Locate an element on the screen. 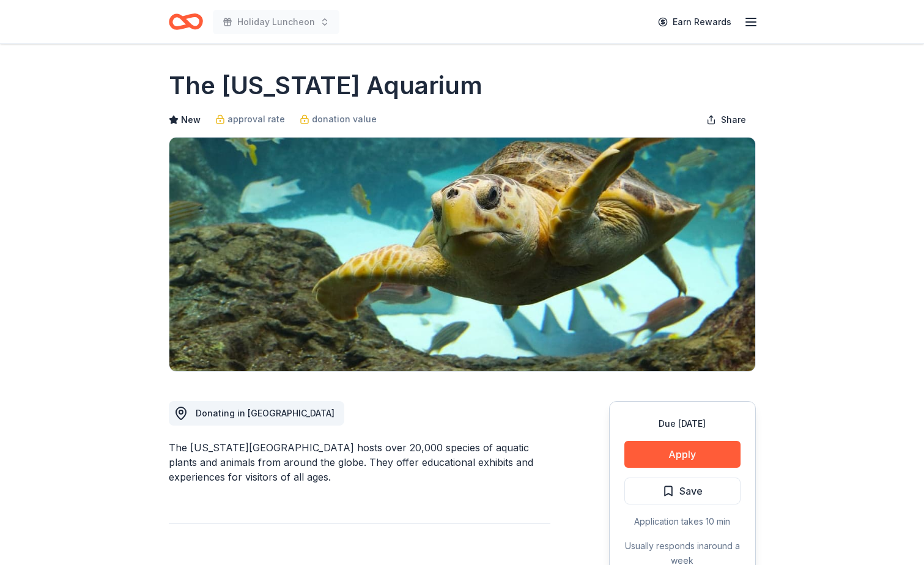  a: Home is located at coordinates (186, 22).